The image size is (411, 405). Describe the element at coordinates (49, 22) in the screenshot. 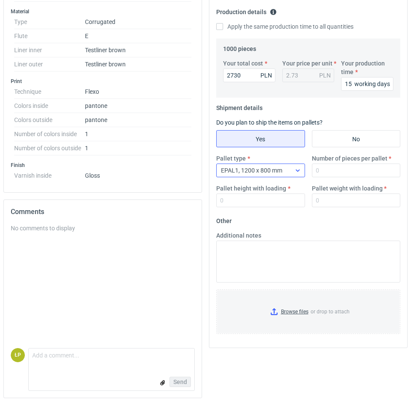

I see `dt: Type` at that location.